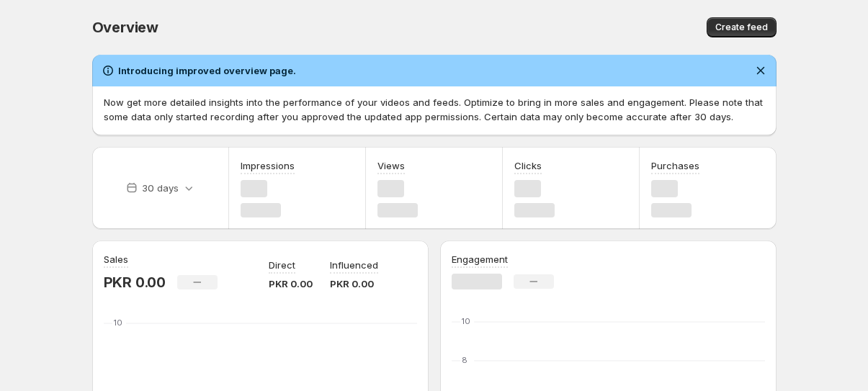 The image size is (868, 391). Describe the element at coordinates (480, 260) in the screenshot. I see `h3: Engagement` at that location.